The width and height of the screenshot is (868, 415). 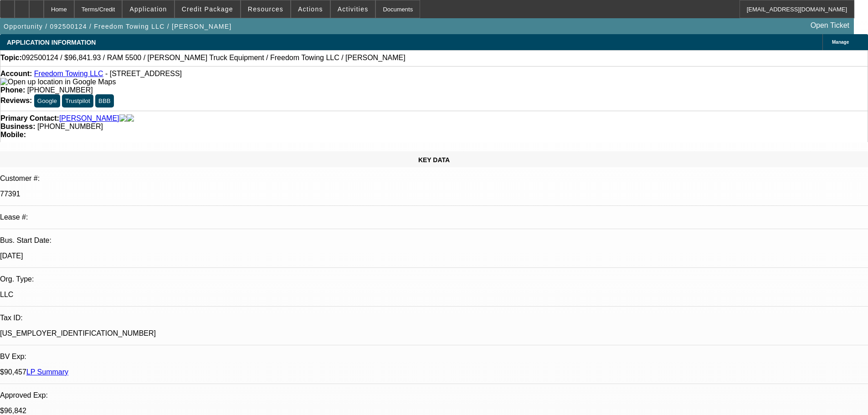 What do you see at coordinates (265, 9) in the screenshot?
I see `span: Resources` at bounding box center [265, 9].